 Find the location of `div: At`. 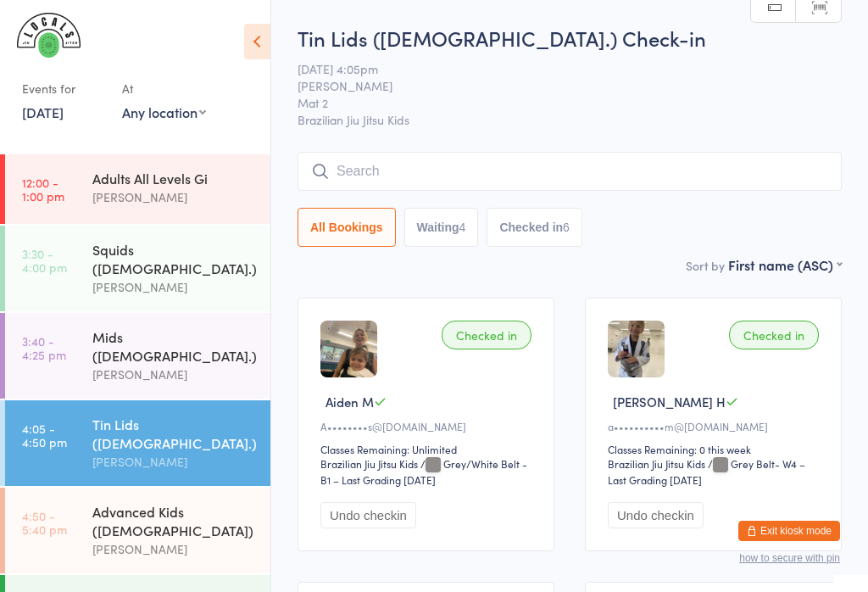

div: At is located at coordinates (164, 89).